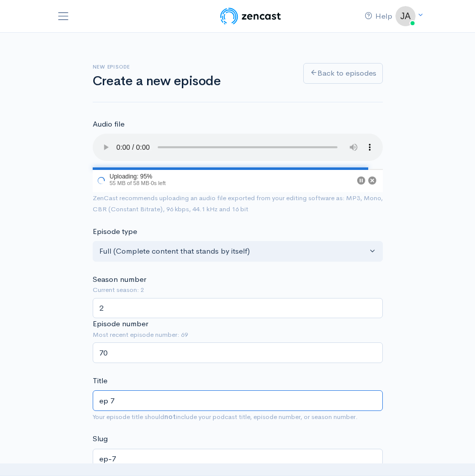  What do you see at coordinates (343, 73) in the screenshot?
I see `a: Back to episodes` at bounding box center [343, 73].